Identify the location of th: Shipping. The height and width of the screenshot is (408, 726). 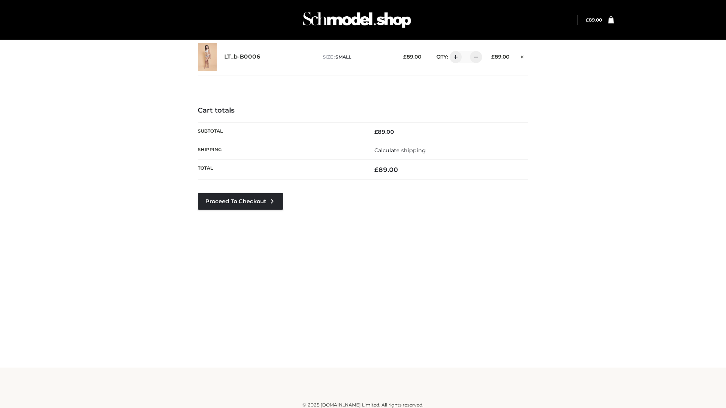
(280, 150).